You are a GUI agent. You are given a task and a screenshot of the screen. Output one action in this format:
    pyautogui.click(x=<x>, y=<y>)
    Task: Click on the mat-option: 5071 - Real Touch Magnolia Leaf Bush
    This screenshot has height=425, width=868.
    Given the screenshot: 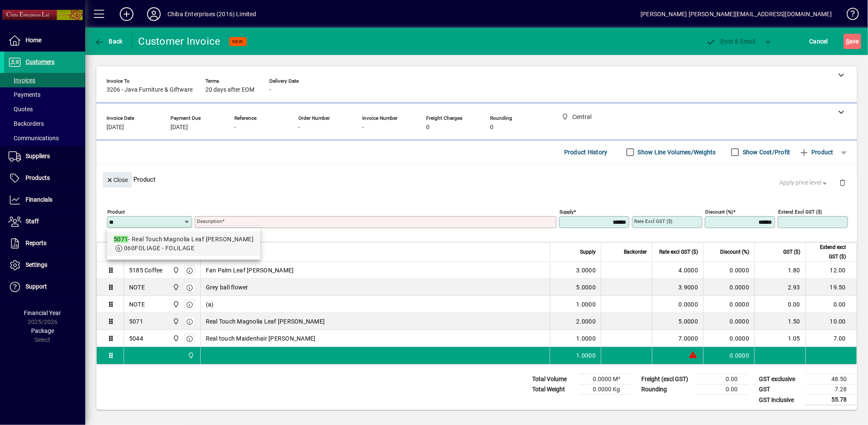 What is the action you would take?
    pyautogui.click(x=183, y=244)
    